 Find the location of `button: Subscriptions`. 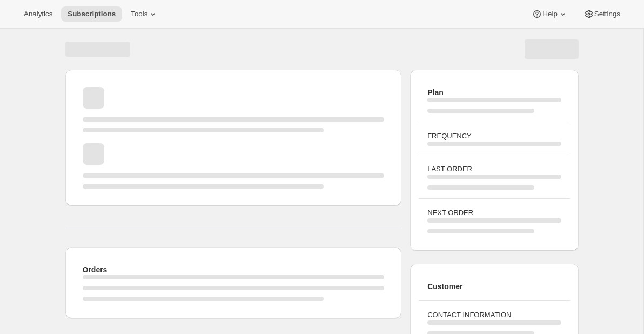

button: Subscriptions is located at coordinates (91, 14).